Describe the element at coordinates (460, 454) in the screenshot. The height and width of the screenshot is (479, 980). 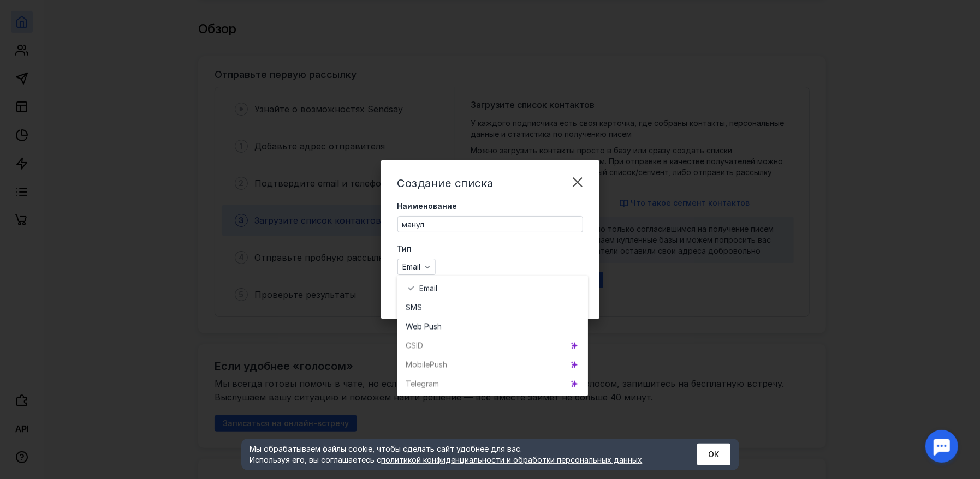
I see `div: Мы обрабатываем файлы cookie, чтобы сделать сайт удобнее для вас. Используя его, вы соглашаетесь c` at that location.